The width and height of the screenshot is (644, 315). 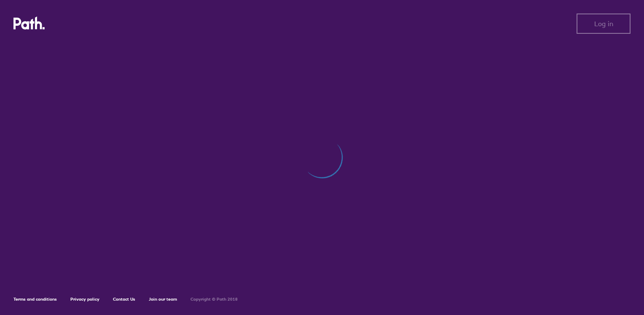 What do you see at coordinates (214, 299) in the screenshot?
I see `h6: Copyright © Path 2018` at bounding box center [214, 299].